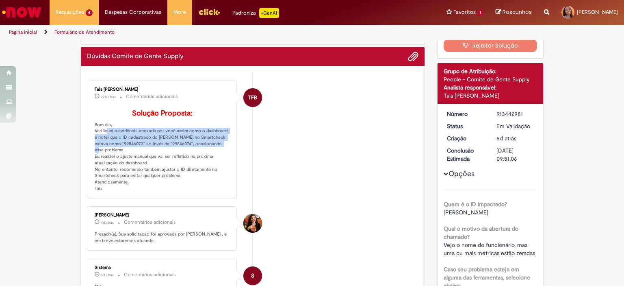  Describe the element at coordinates (208, 32) in the screenshot. I see `ul: Trilhas de página` at that location.